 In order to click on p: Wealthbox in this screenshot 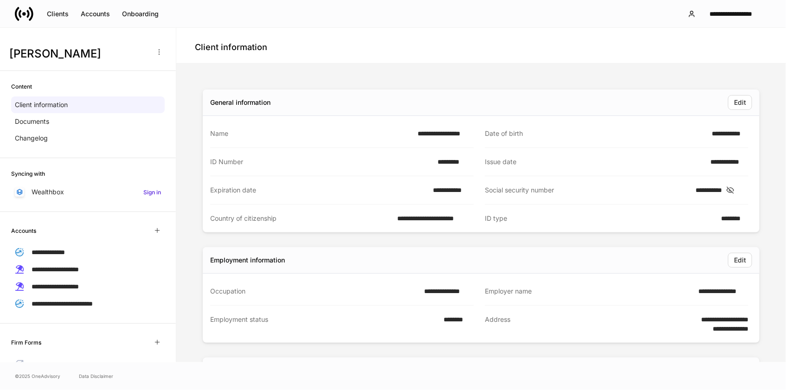, I will do `click(48, 192)`.